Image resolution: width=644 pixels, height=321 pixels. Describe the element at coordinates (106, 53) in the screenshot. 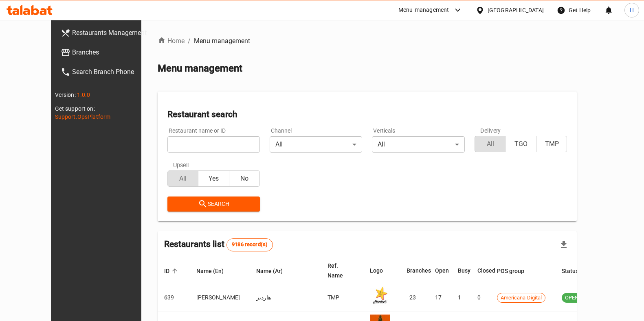

I see `a: Branches` at that location.